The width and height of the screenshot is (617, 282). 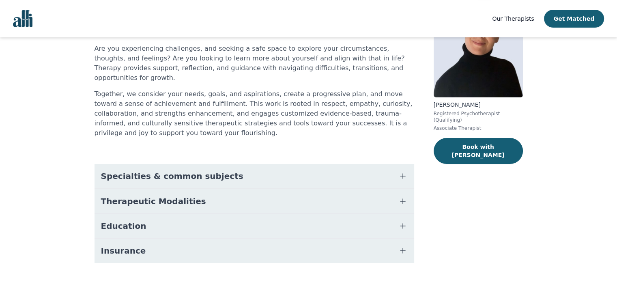 I want to click on span: Our Therapists, so click(x=512, y=19).